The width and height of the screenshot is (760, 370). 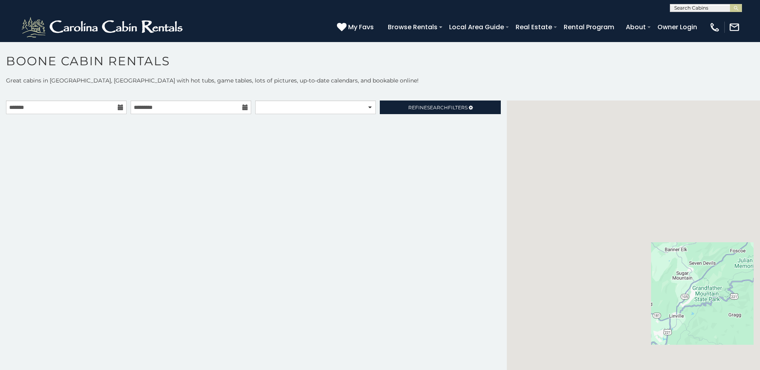 I want to click on img: White-1-2.png, so click(x=103, y=27).